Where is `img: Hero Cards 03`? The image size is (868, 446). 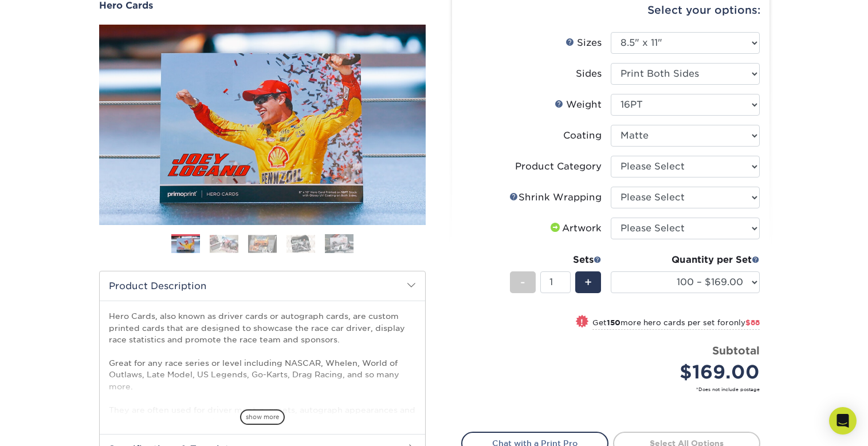
img: Hero Cards 03 is located at coordinates (263, 244).